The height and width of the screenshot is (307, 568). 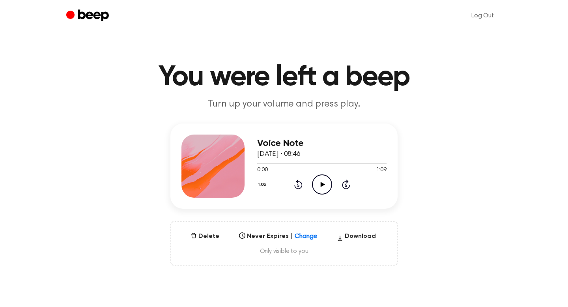 What do you see at coordinates (284, 77) in the screenshot?
I see `h1: You were left a beep` at bounding box center [284, 77].